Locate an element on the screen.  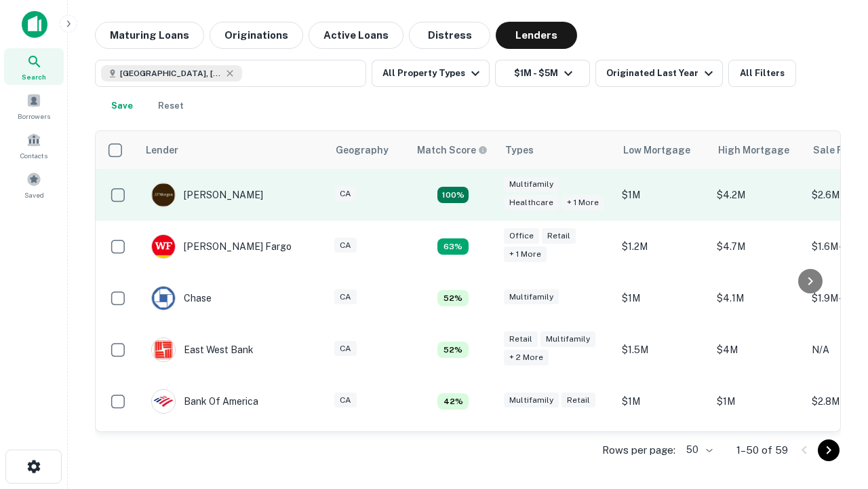
div: Low Mortgage is located at coordinates (657, 150).